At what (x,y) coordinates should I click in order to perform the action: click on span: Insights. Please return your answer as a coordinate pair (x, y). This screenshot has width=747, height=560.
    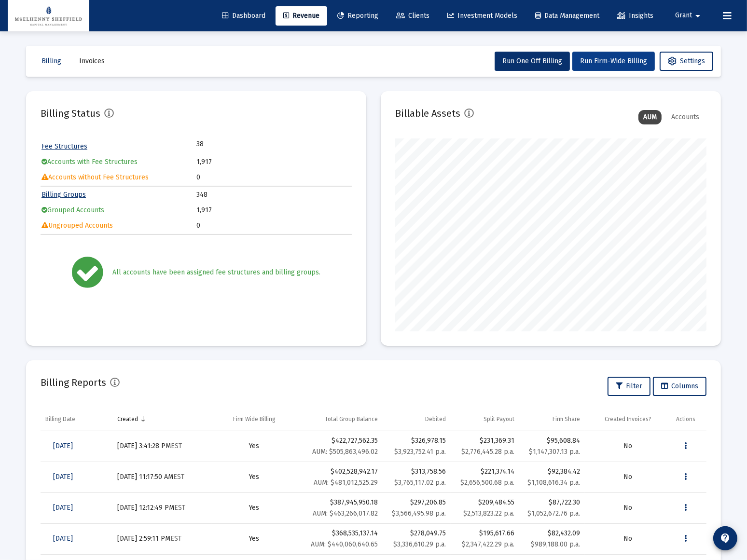
    Looking at the image, I should click on (635, 16).